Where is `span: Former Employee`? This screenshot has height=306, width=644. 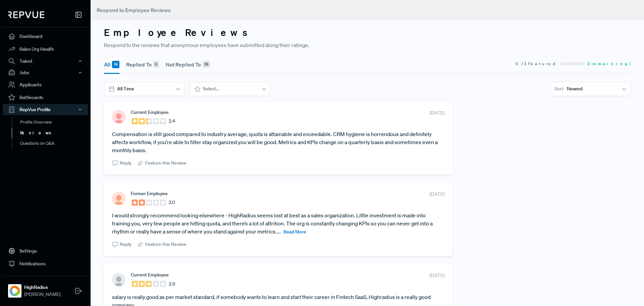 span: Former Employee is located at coordinates (149, 193).